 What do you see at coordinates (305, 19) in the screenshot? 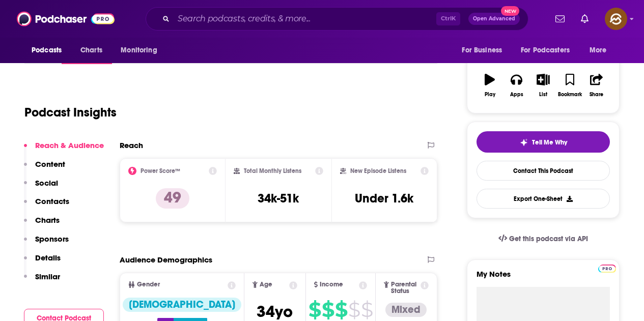
I see `input: Search podcasts, credits, & more...` at bounding box center [305, 19].